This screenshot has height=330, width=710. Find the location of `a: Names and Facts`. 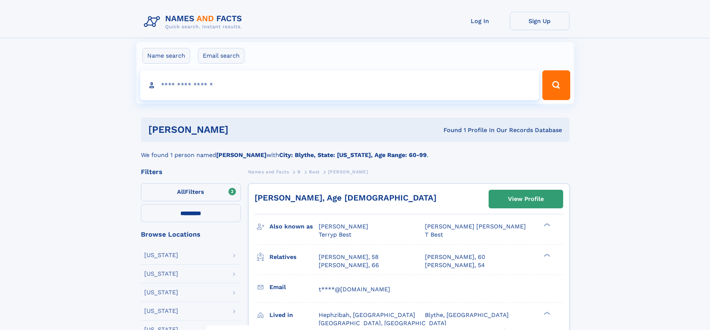

a: Names and Facts is located at coordinates (269, 172).